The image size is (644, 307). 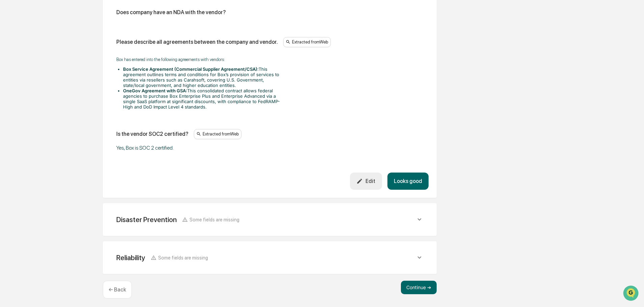 What do you see at coordinates (8, 8) in the screenshot?
I see `button: Open customer support` at bounding box center [8, 8].